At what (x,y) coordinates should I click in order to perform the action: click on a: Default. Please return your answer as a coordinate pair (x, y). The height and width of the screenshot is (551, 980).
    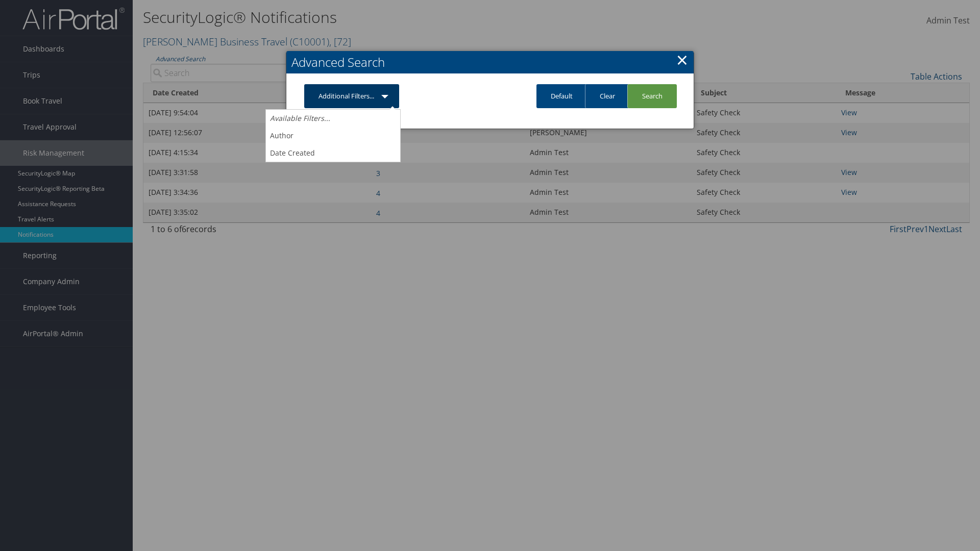
    Looking at the image, I should click on (561, 96).